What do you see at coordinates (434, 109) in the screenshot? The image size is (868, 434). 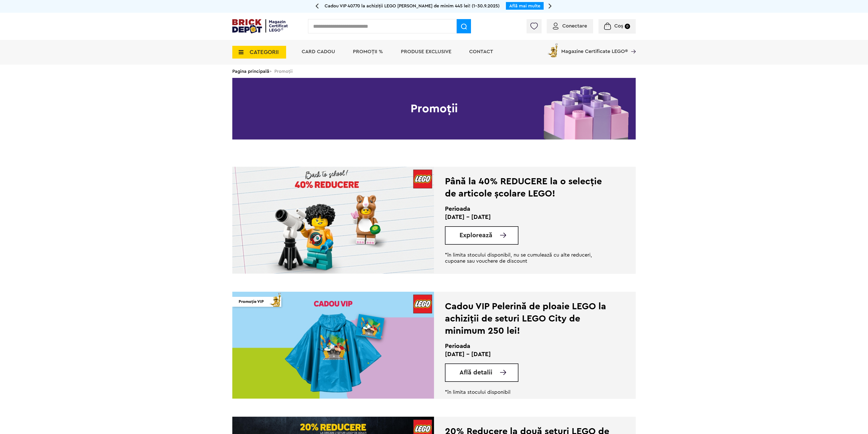 I see `h1: Promoții` at bounding box center [434, 109].